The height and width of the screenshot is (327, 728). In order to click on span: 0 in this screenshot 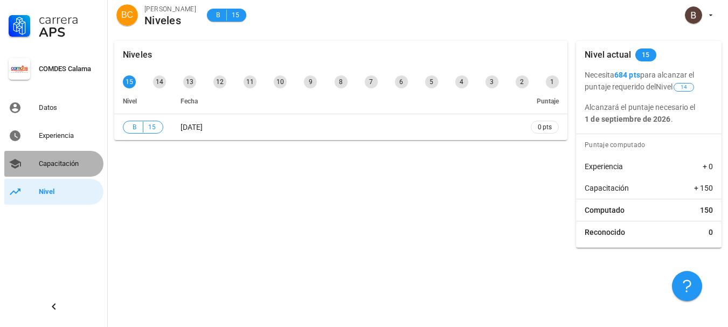, I will do `click(710, 232)`.